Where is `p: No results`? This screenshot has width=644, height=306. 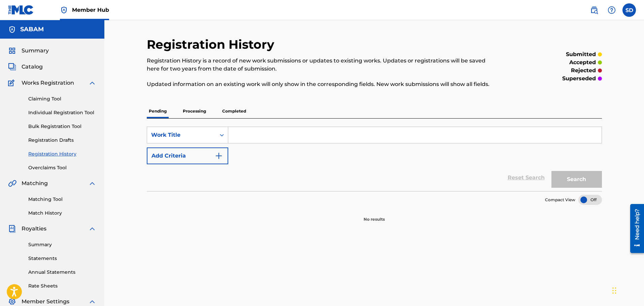 p: No results is located at coordinates (374, 215).